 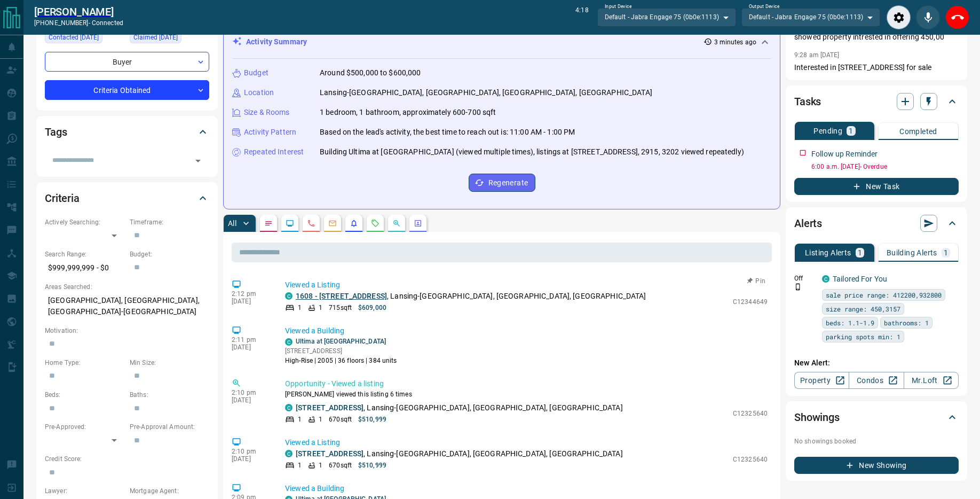 I want to click on p: Areas Searched:, so click(x=127, y=287).